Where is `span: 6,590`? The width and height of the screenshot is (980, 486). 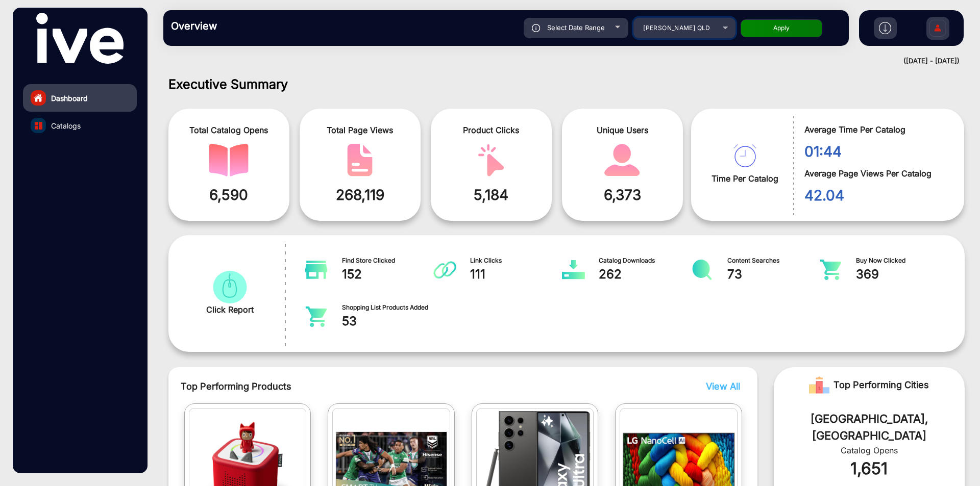 span: 6,590 is located at coordinates (229, 195).